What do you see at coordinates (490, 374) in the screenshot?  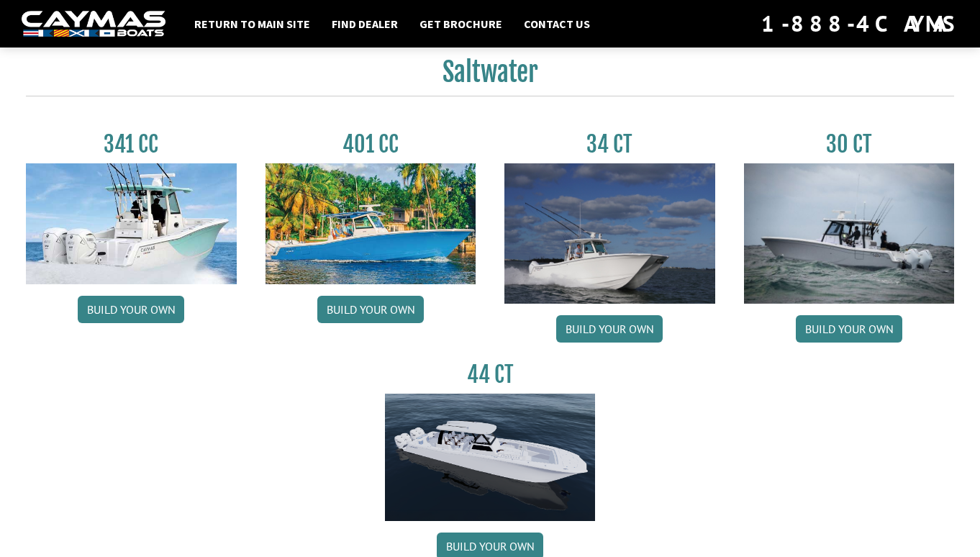 I see `h3: 44 CT` at bounding box center [490, 374].